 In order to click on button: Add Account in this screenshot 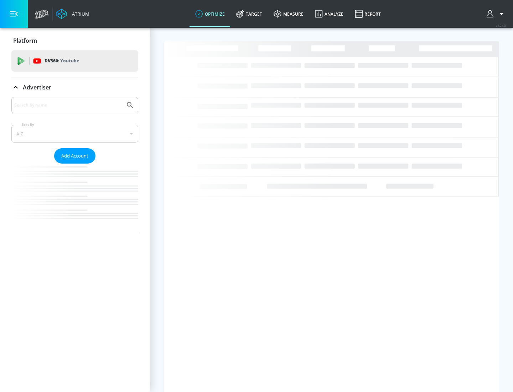, I will do `click(75, 156)`.